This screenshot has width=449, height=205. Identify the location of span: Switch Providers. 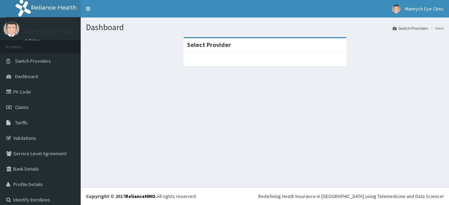
(33, 61).